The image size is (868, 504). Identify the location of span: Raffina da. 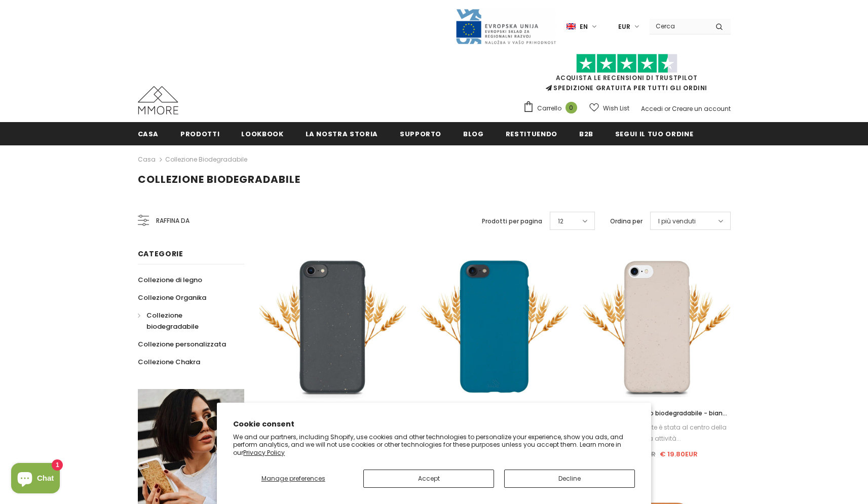
(172, 221).